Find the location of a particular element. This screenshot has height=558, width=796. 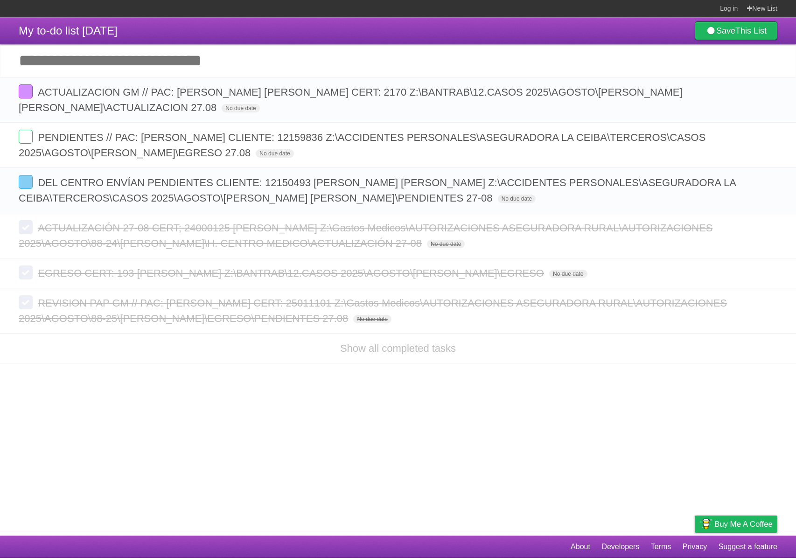

a: Terms is located at coordinates (661, 547).